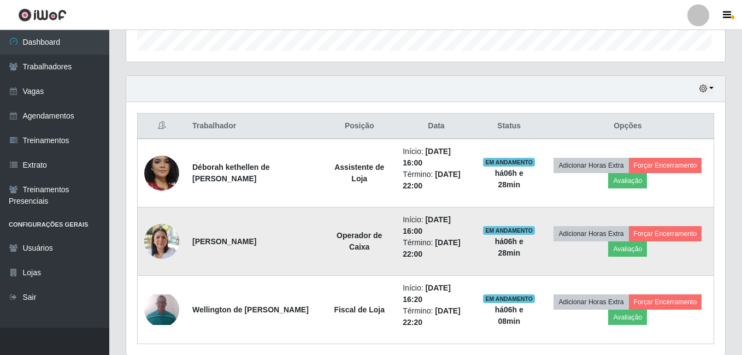 The height and width of the screenshot is (355, 742). What do you see at coordinates (628, 126) in the screenshot?
I see `th: Opções` at bounding box center [628, 126].